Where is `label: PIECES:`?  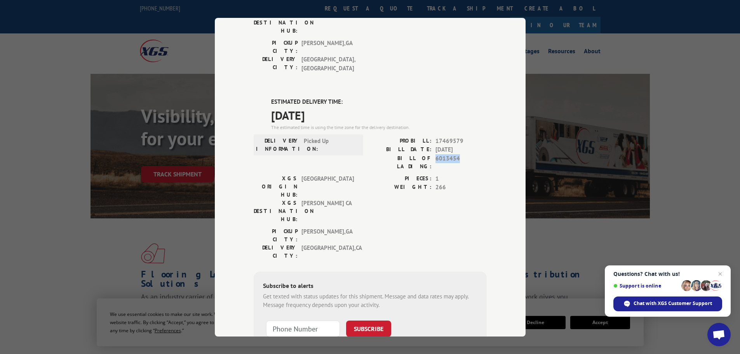 label: PIECES: is located at coordinates (401, 178).